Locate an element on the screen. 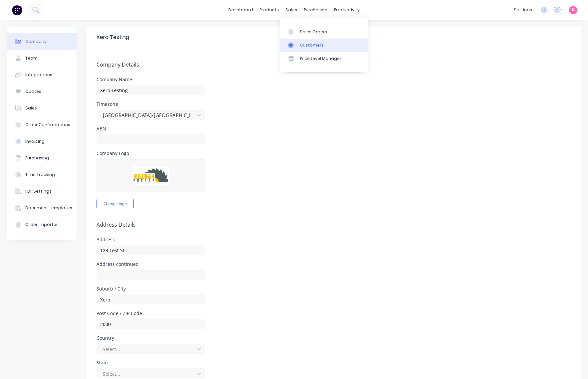 This screenshot has height=379, width=588. div: Company is located at coordinates (36, 42).